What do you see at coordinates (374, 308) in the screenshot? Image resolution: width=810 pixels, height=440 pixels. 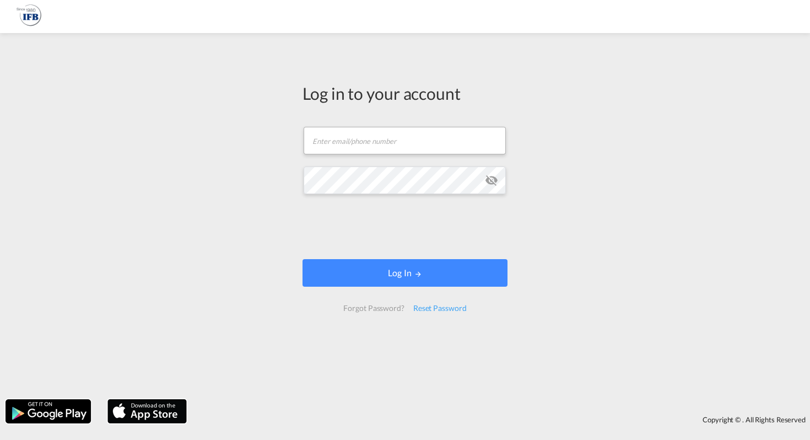 I see `div: Forgot Password?` at bounding box center [374, 308].